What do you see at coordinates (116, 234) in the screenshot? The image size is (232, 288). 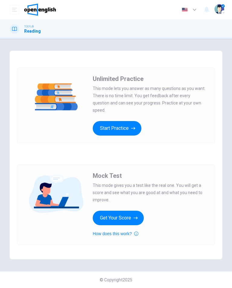 I see `button: How does this work?` at bounding box center [116, 234].